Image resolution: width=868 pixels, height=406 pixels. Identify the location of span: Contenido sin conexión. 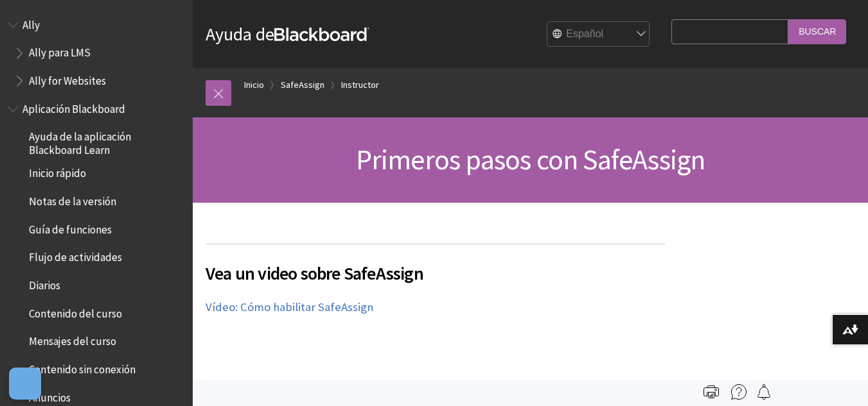
(82, 367).